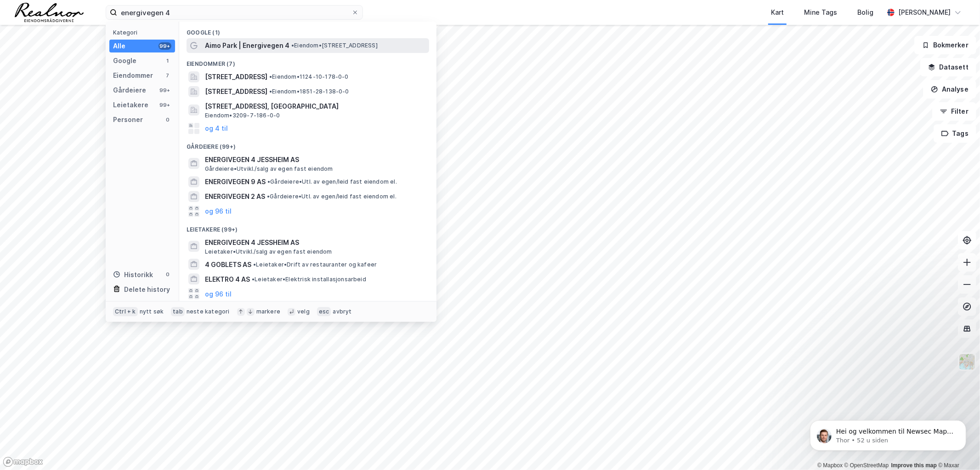 Image resolution: width=980 pixels, height=470 pixels. I want to click on div: tab, so click(177, 312).